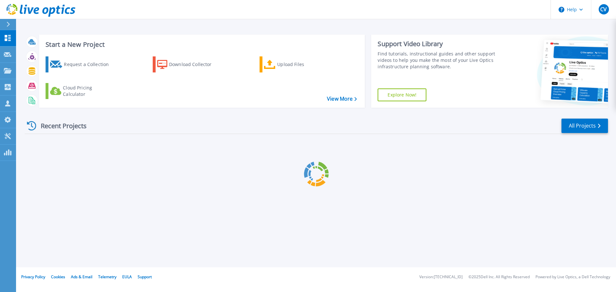  Describe the element at coordinates (81, 91) in the screenshot. I see `a: Cloud Pricing Calculator` at that location.